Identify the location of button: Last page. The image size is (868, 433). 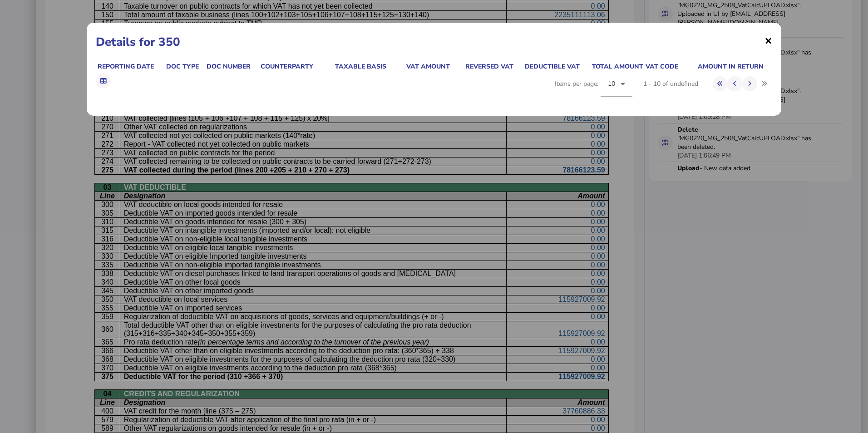
(764, 83).